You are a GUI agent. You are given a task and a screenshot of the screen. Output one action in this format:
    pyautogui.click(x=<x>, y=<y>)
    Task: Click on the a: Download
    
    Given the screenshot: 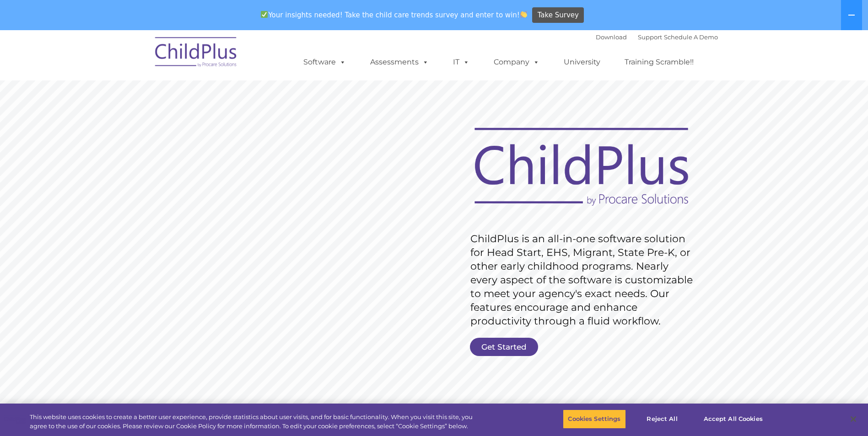 What is the action you would take?
    pyautogui.click(x=612, y=37)
    